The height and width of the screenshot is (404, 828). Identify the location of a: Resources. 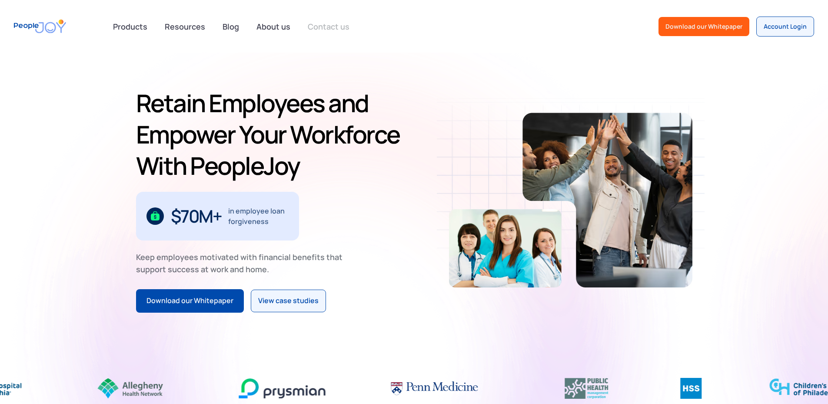
(185, 27).